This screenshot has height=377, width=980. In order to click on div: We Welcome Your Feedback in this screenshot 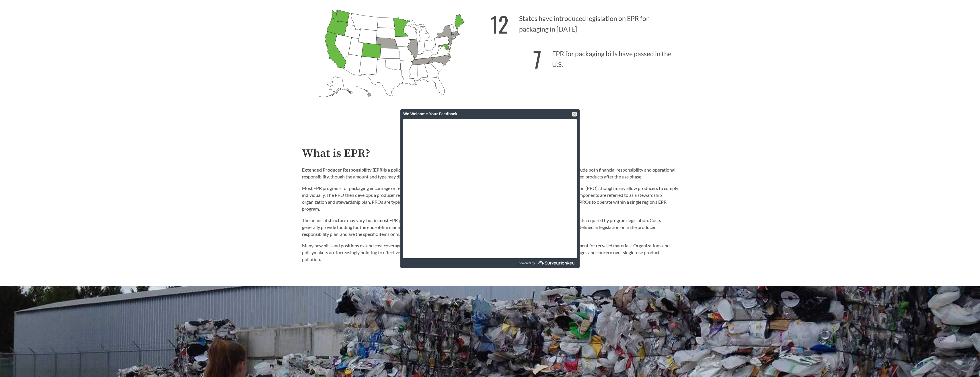, I will do `click(490, 114)`.